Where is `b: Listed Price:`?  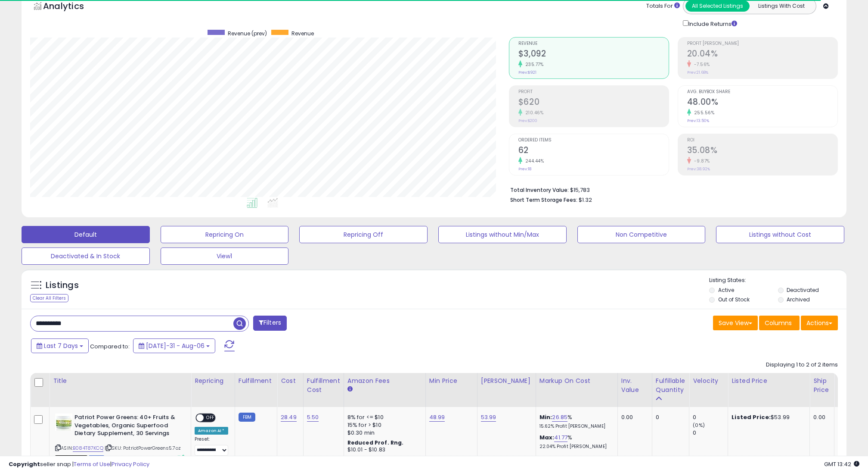
b: Listed Price: is located at coordinates (751, 417).